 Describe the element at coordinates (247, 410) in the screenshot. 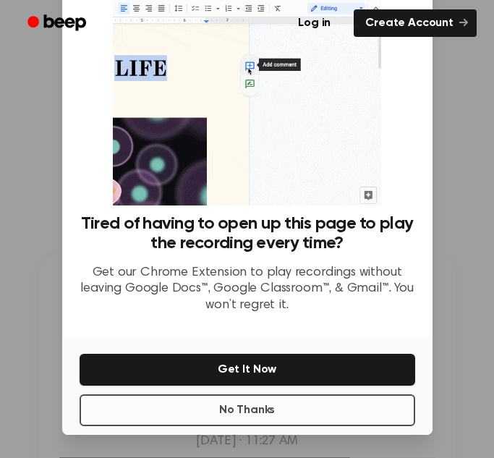

I see `button: No Thanks` at that location.